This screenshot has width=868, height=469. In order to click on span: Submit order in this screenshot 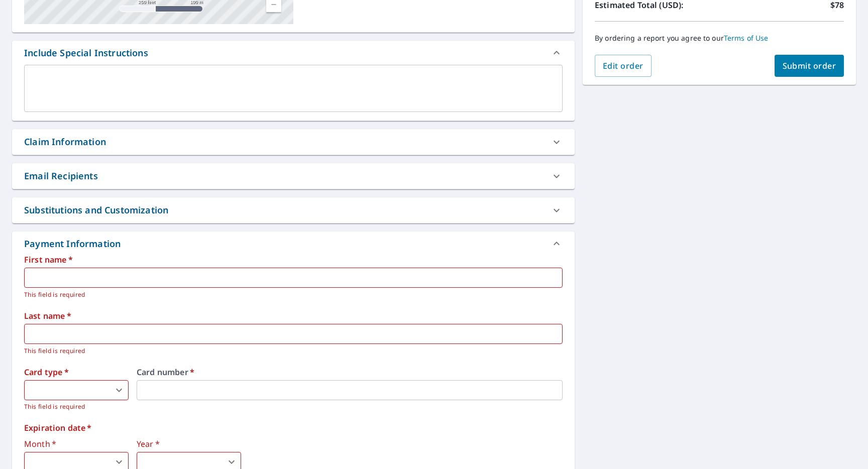, I will do `click(810, 66)`.